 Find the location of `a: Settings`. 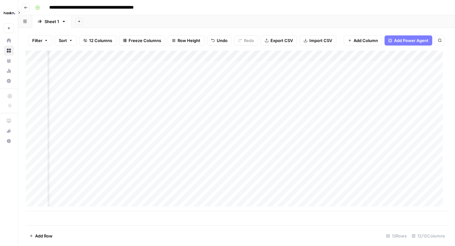

a: Settings is located at coordinates (9, 81).